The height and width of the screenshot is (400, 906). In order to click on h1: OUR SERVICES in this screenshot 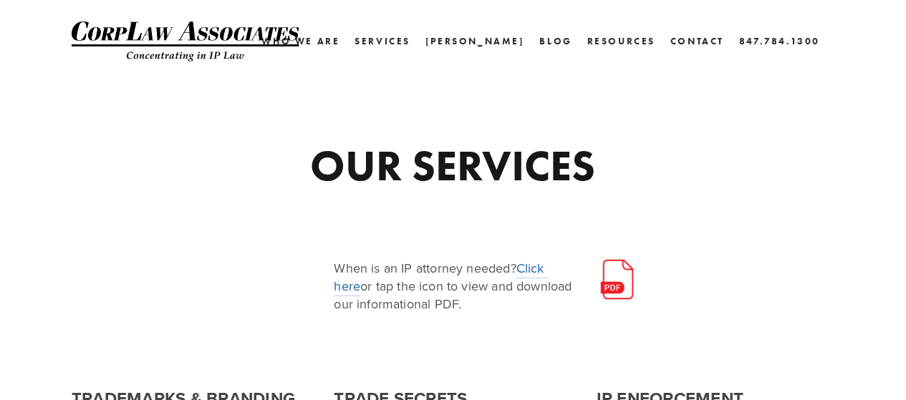, I will do `click(453, 165)`.